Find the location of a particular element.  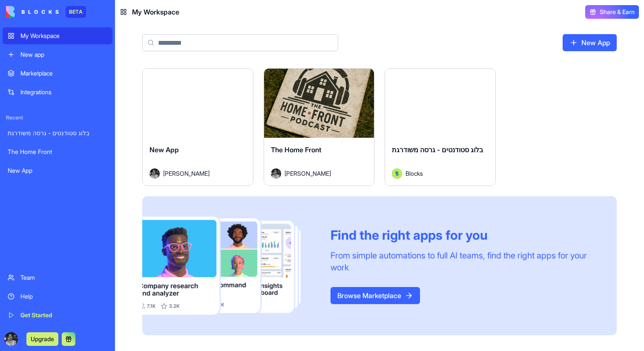

div: Find the right apps for you is located at coordinates (464, 235).